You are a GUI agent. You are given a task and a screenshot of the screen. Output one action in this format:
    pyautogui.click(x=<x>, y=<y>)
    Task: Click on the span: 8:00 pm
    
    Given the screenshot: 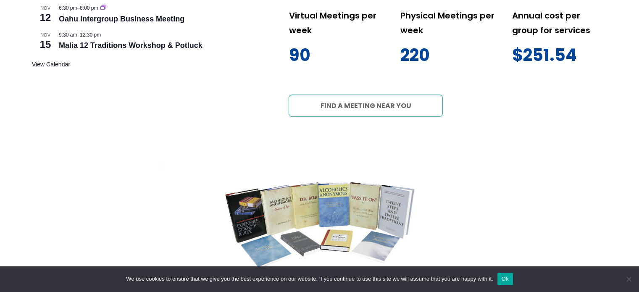 What is the action you would take?
    pyautogui.click(x=89, y=8)
    